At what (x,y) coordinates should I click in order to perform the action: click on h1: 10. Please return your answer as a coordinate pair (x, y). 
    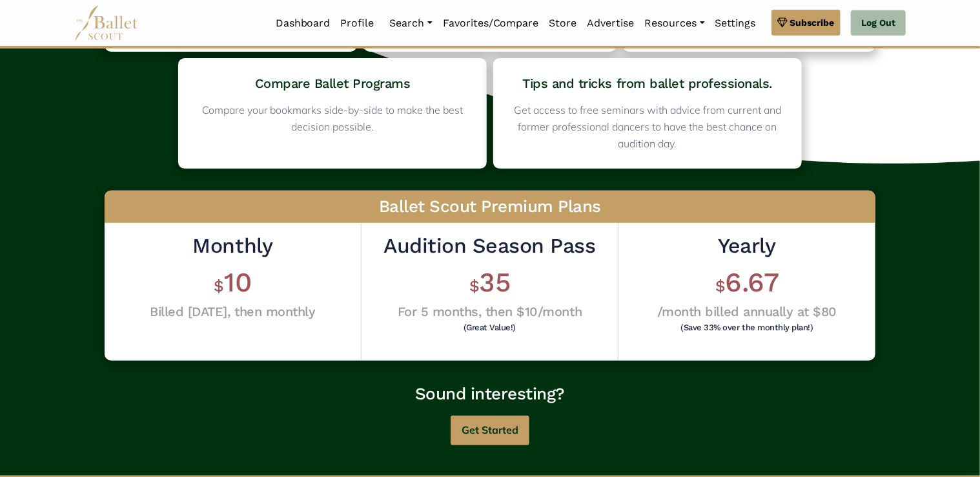
    Looking at the image, I should click on (232, 282).